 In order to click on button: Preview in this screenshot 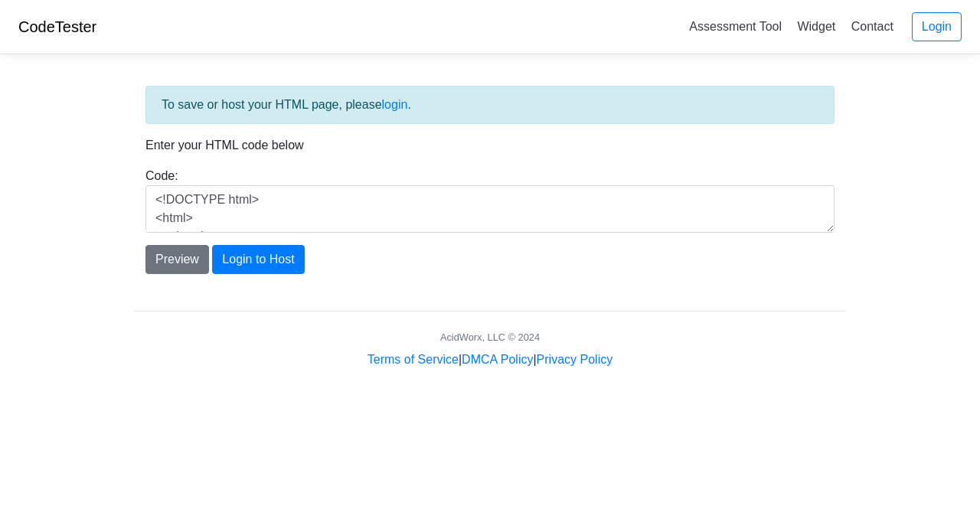, I will do `click(177, 259)`.